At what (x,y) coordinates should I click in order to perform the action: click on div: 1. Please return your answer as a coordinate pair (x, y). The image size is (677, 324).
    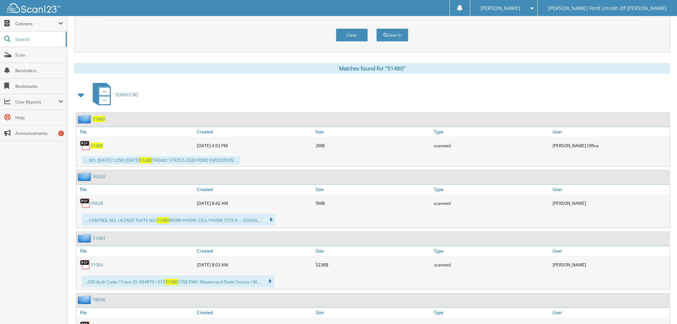
    Looking at the image, I should click on (61, 133).